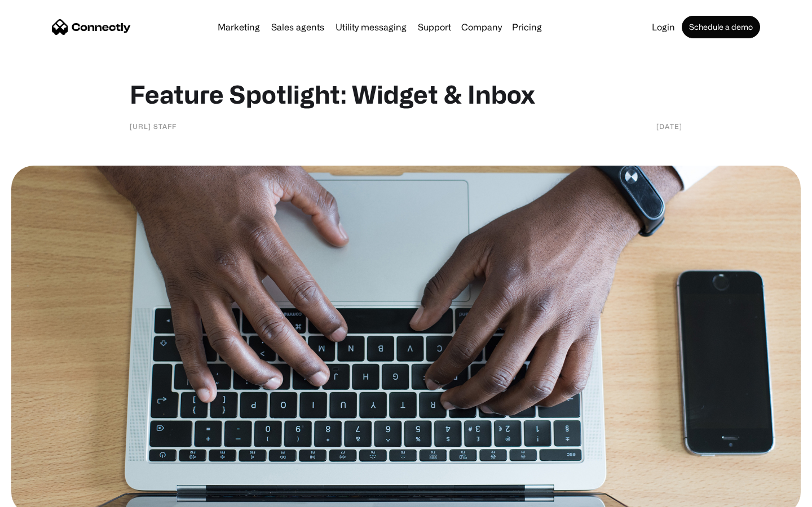  Describe the element at coordinates (238, 27) in the screenshot. I see `a: Marketing` at that location.